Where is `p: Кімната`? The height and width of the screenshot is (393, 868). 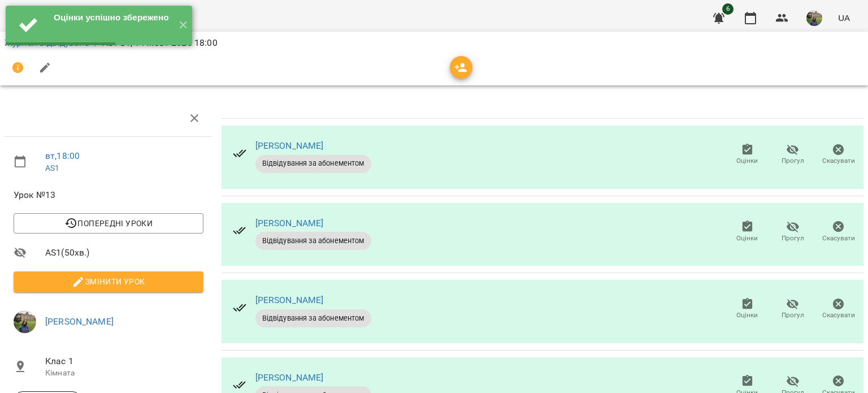
p: Кімната is located at coordinates (124, 373).